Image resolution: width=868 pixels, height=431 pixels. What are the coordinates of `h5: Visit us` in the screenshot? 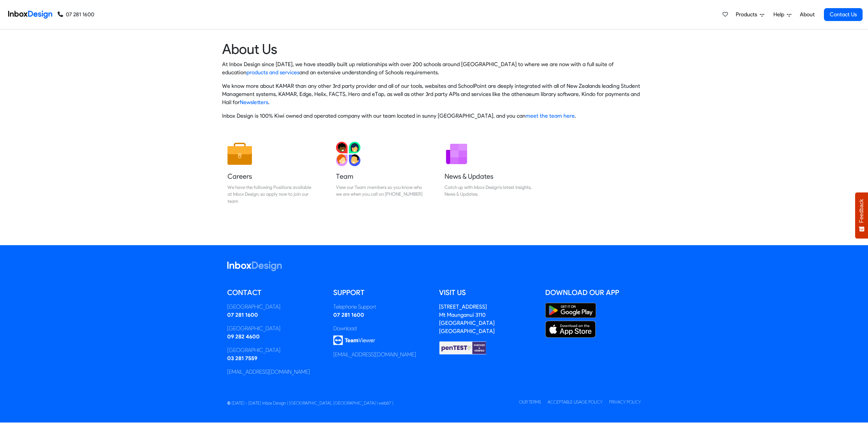 It's located at (487, 293).